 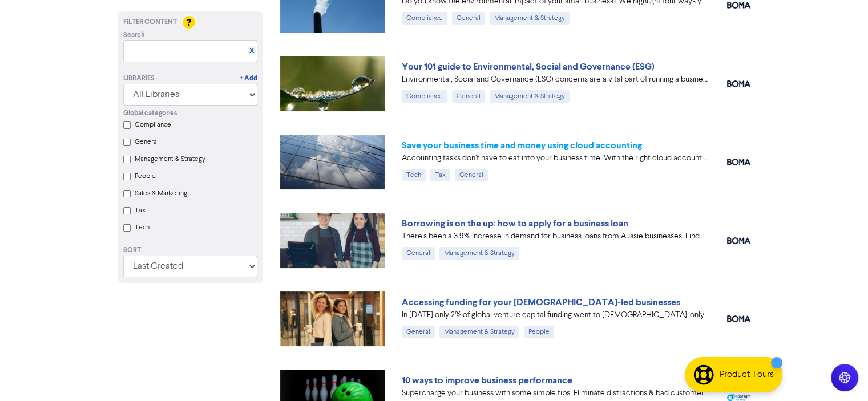 I want to click on div: Libraries, so click(x=138, y=79).